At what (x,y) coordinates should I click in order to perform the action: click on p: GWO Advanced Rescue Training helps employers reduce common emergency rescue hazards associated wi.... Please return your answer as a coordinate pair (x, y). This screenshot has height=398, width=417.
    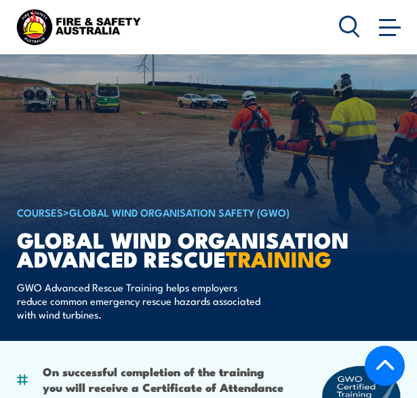
    Looking at the image, I should click on (141, 301).